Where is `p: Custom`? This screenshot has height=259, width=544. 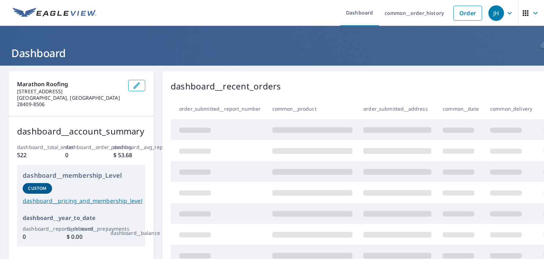 p: Custom is located at coordinates (37, 188).